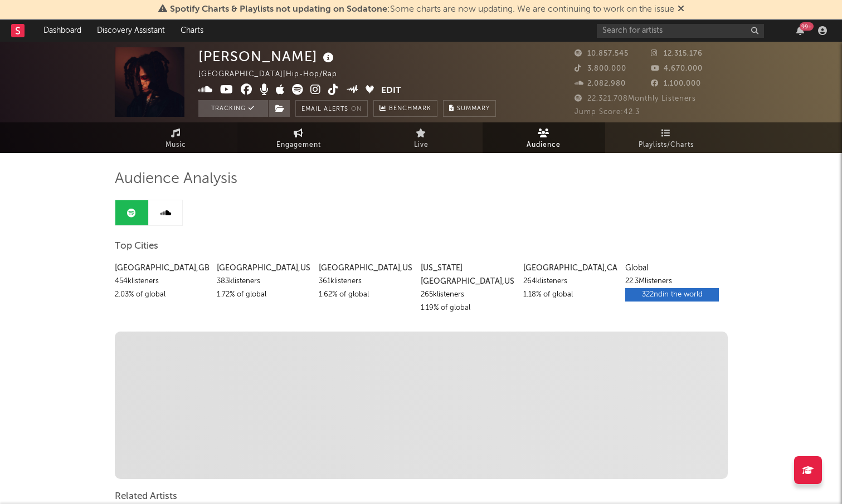  I want to click on span: 12,315,176, so click(676, 53).